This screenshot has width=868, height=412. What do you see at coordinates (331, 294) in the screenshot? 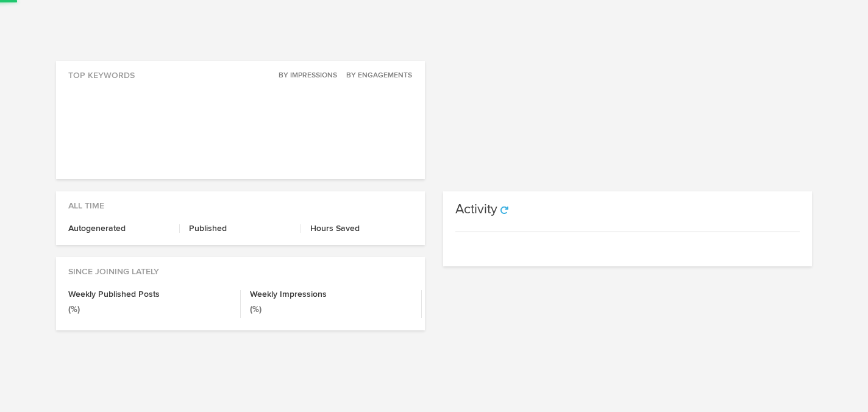
I see `h4: Weekly Impressions` at bounding box center [331, 294].